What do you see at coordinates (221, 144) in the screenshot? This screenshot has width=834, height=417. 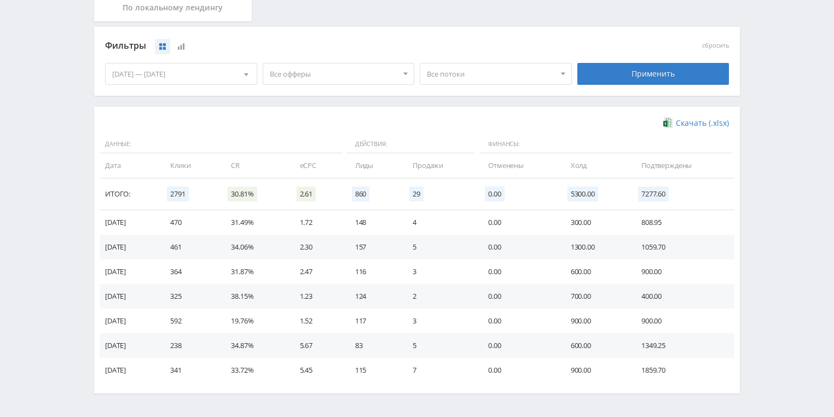 I see `span: Данные:` at bounding box center [221, 144].